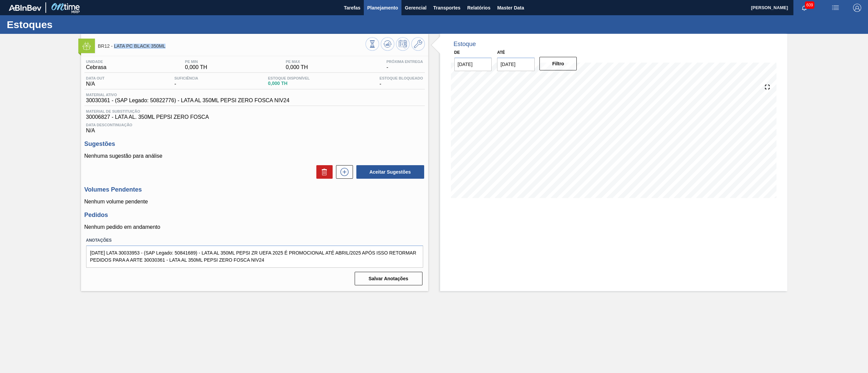 The height and width of the screenshot is (373, 868). What do you see at coordinates (447, 8) in the screenshot?
I see `span: Transportes` at bounding box center [447, 8].